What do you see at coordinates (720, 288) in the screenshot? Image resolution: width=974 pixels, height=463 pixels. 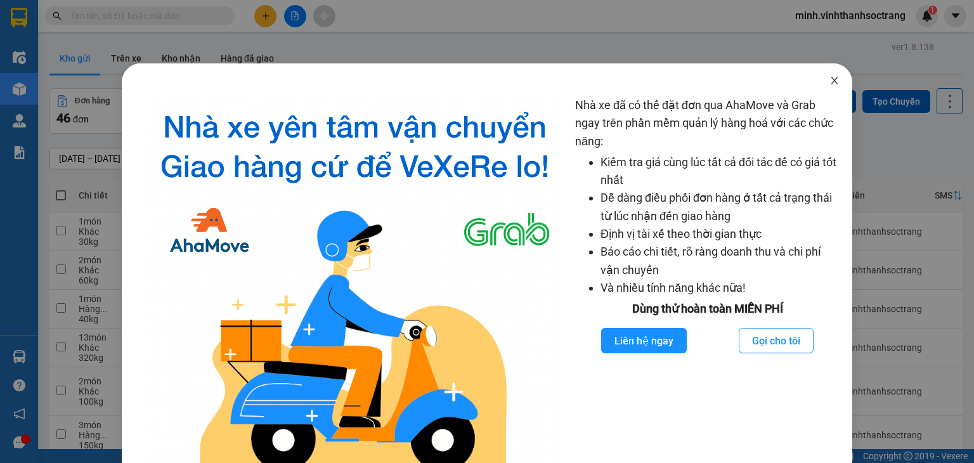 I see `li: Và nhiều tính năng khác nữa!` at bounding box center [720, 288].